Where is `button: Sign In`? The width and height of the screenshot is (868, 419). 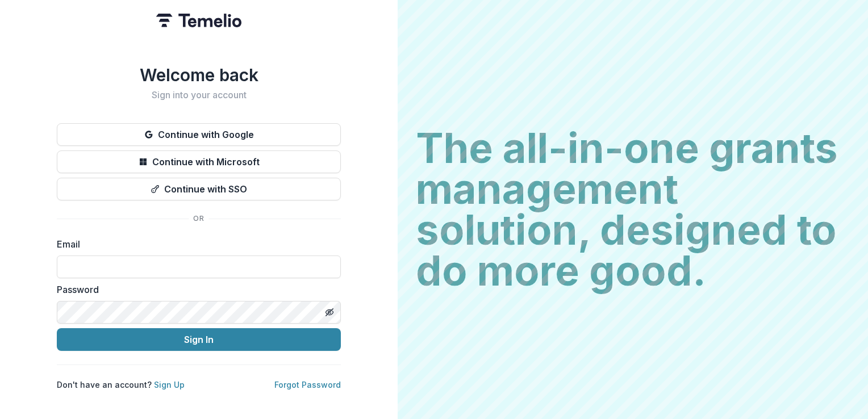 button: Sign In is located at coordinates (199, 340).